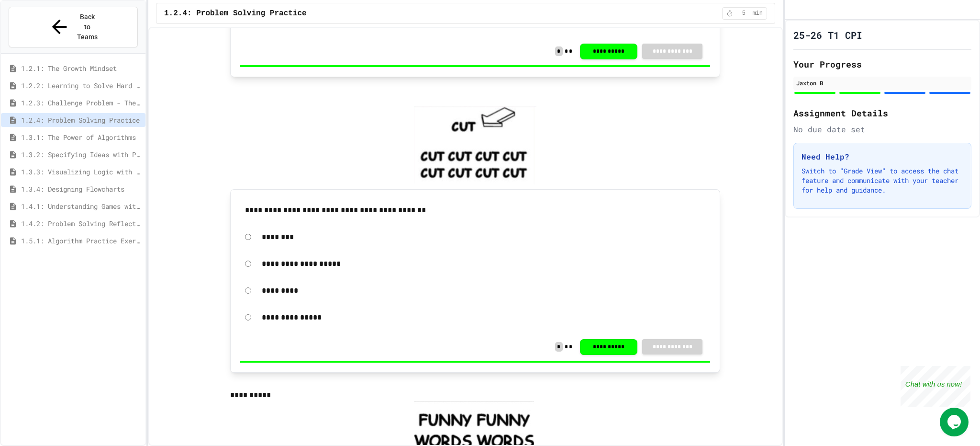  I want to click on p: Switch to "Grade View" to access the chat feature and communicate with your teacher for help and ..., so click(882, 180).